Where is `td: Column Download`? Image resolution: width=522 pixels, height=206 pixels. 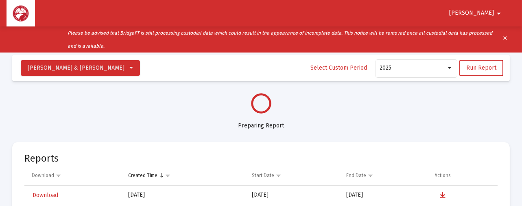
td: Column Download is located at coordinates (73, 175).